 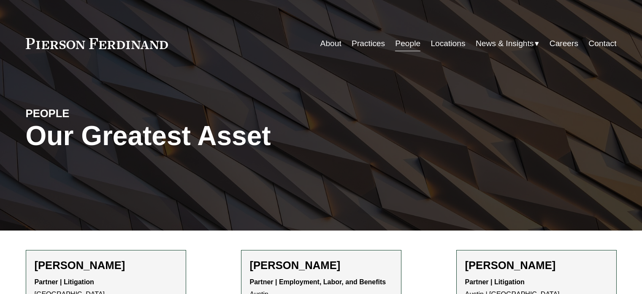 What do you see at coordinates (331, 44) in the screenshot?
I see `a: About` at bounding box center [331, 44].